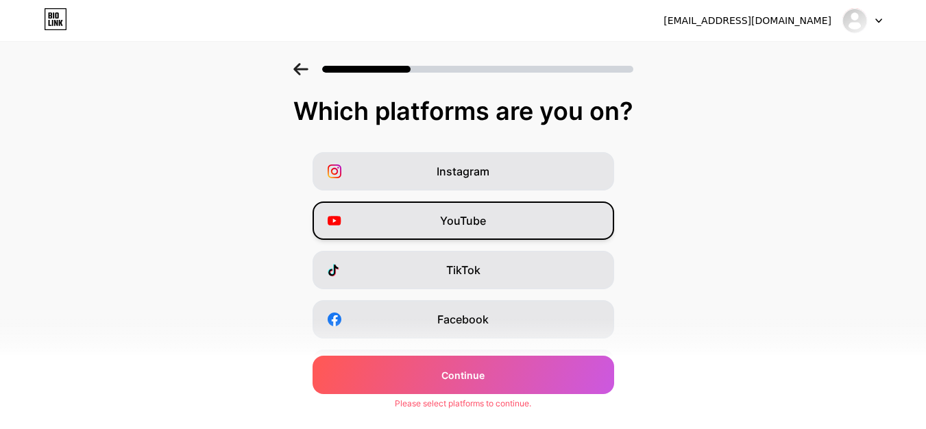  What do you see at coordinates (463, 319) in the screenshot?
I see `span: Facebook` at bounding box center [463, 319].